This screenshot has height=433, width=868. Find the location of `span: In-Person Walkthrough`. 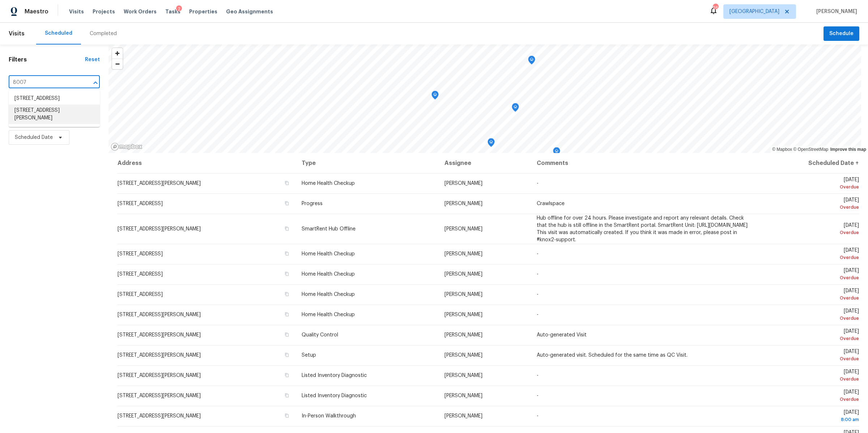

span: In-Person Walkthrough is located at coordinates (329, 416).